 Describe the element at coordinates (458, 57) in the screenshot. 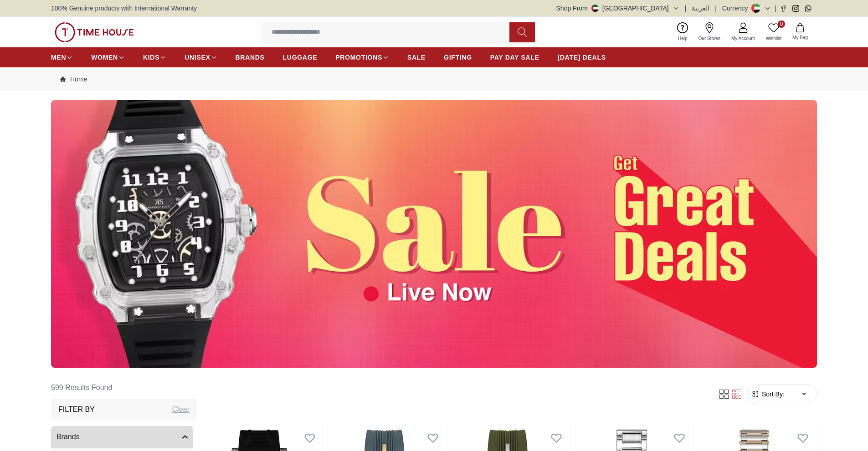

I see `a: GIFTING` at that location.